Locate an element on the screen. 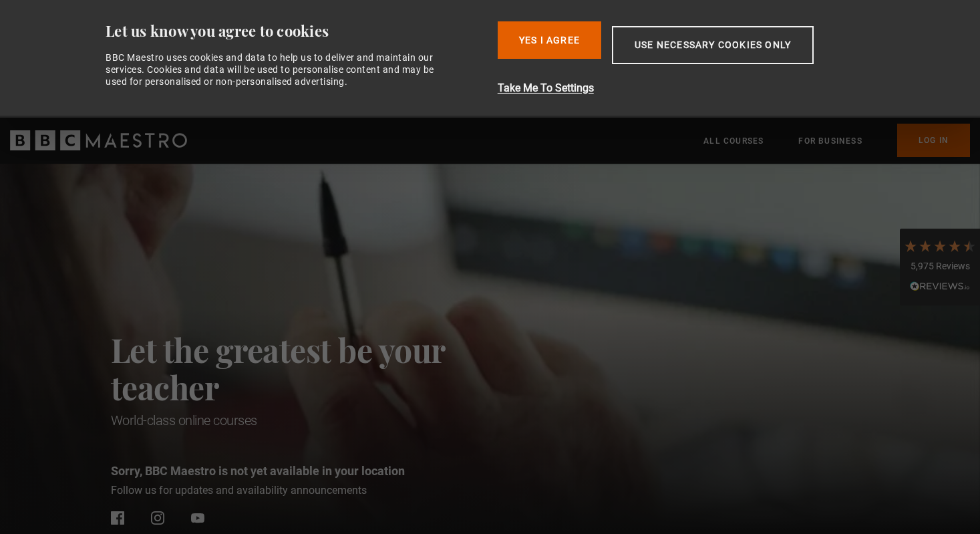 This screenshot has width=980, height=534. a: Log In is located at coordinates (933, 140).